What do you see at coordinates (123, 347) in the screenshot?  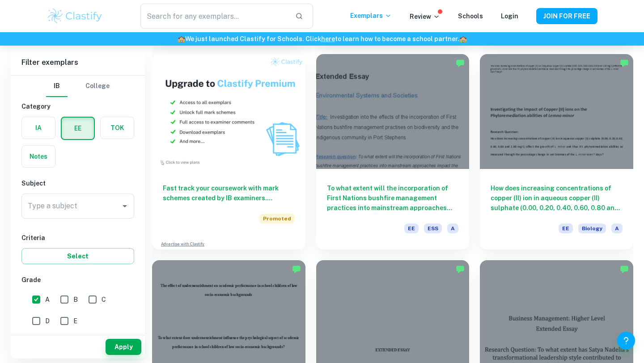 I see `button: Apply` at bounding box center [123, 347].